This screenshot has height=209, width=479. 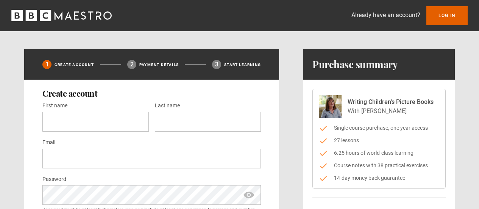 What do you see at coordinates (47, 64) in the screenshot?
I see `div: 1` at bounding box center [47, 64].